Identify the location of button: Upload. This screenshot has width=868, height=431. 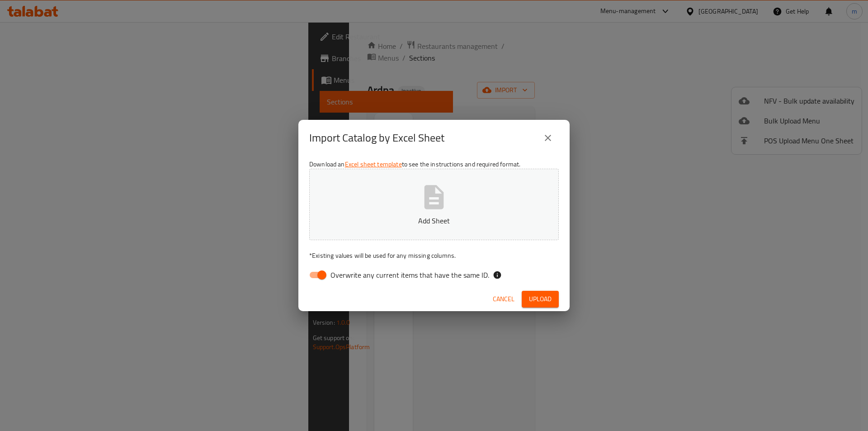
(540, 299).